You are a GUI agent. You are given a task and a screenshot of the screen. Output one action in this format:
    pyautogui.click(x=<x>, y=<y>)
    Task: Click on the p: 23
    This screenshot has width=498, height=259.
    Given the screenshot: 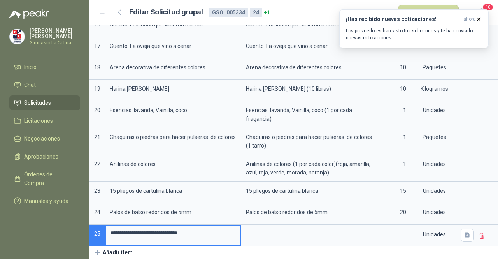 What is the action you would take?
    pyautogui.click(x=97, y=192)
    